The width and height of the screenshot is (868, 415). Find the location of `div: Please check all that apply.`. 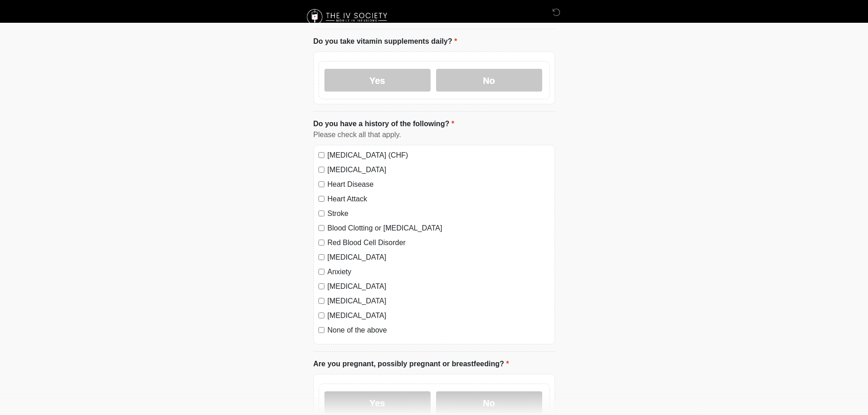

div: Please check all that apply. is located at coordinates (434, 135).